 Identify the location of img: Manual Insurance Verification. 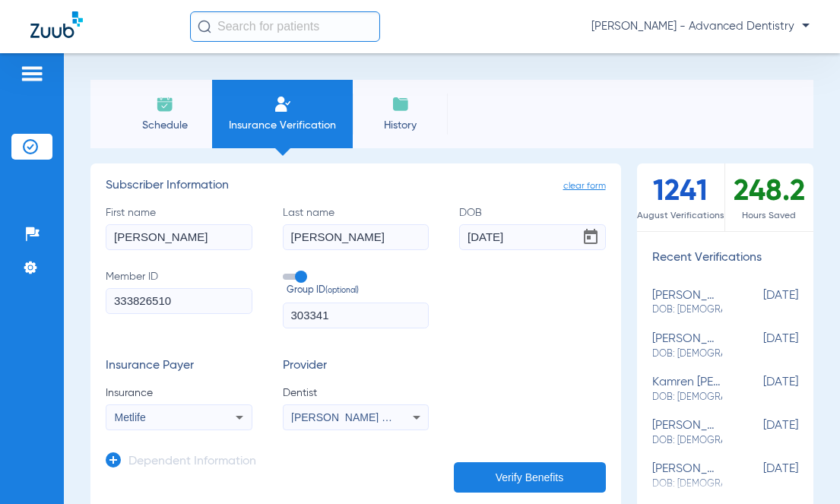
(283, 104).